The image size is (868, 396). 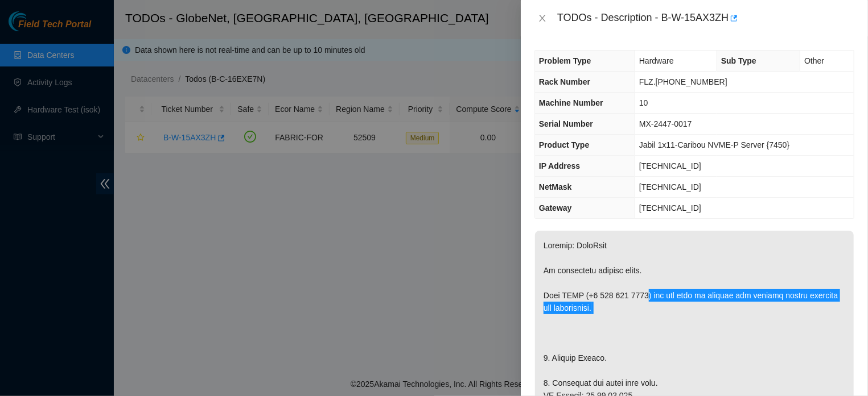 What do you see at coordinates (542, 18) in the screenshot?
I see `button: Close` at bounding box center [542, 18].